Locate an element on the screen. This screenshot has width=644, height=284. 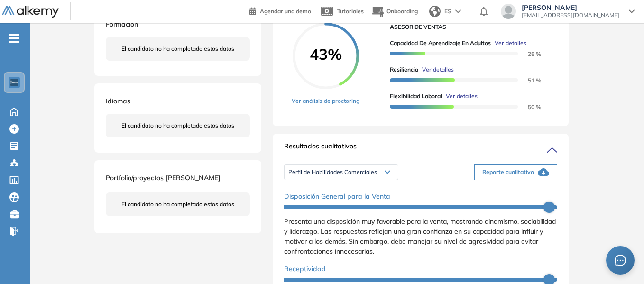
span: Formación is located at coordinates (122, 25).